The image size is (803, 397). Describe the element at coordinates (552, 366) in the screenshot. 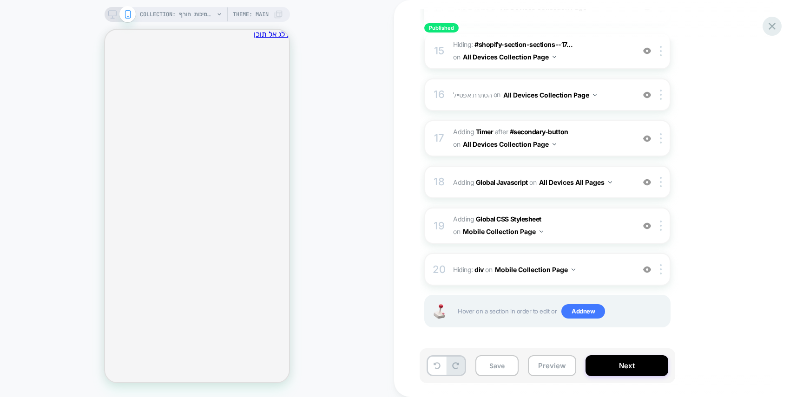

I see `button: Preview` at that location.